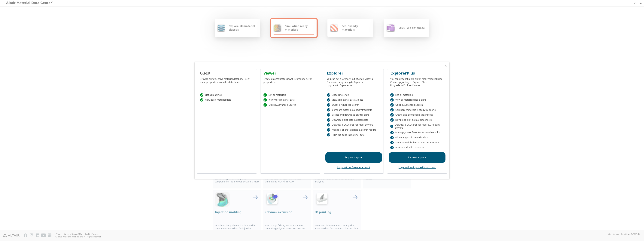  Describe the element at coordinates (417, 148) in the screenshot. I see `div: Access stick-slip database` at that location.